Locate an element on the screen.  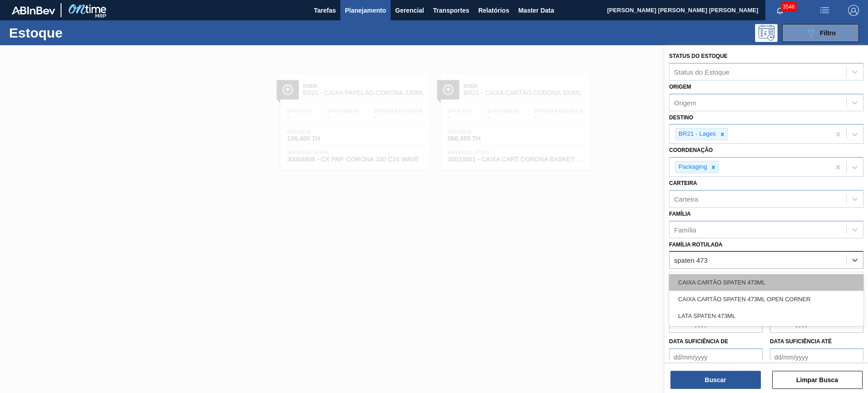
div: CAIXA CARTÃO SPATEN 473ML OPEN CORNER is located at coordinates (766, 299).